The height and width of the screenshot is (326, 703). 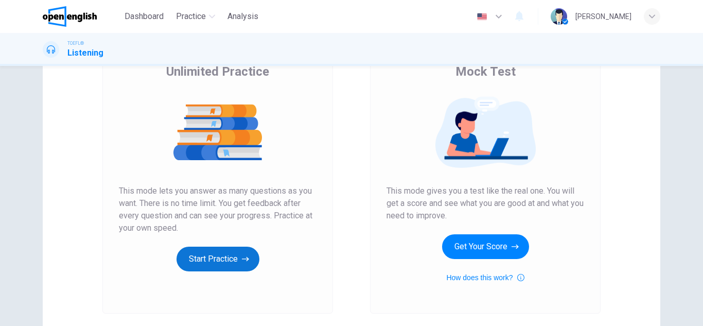 I want to click on button: Dashboard, so click(x=144, y=16).